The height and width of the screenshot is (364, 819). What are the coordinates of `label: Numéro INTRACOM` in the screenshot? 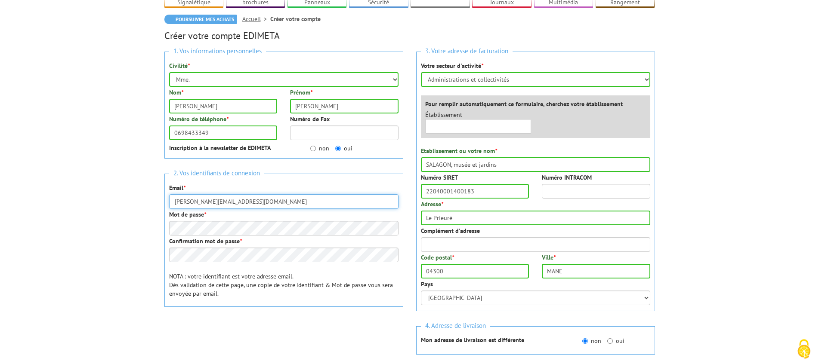 It's located at (567, 178).